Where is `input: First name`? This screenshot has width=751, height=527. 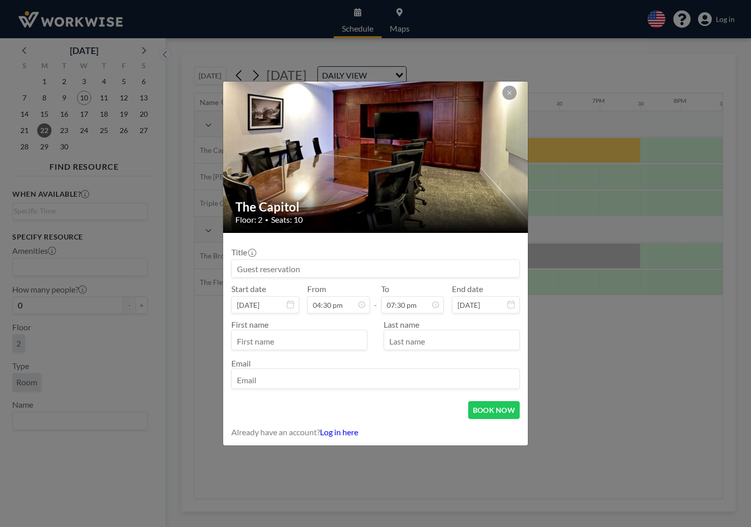
input: First name is located at coordinates (299, 341).